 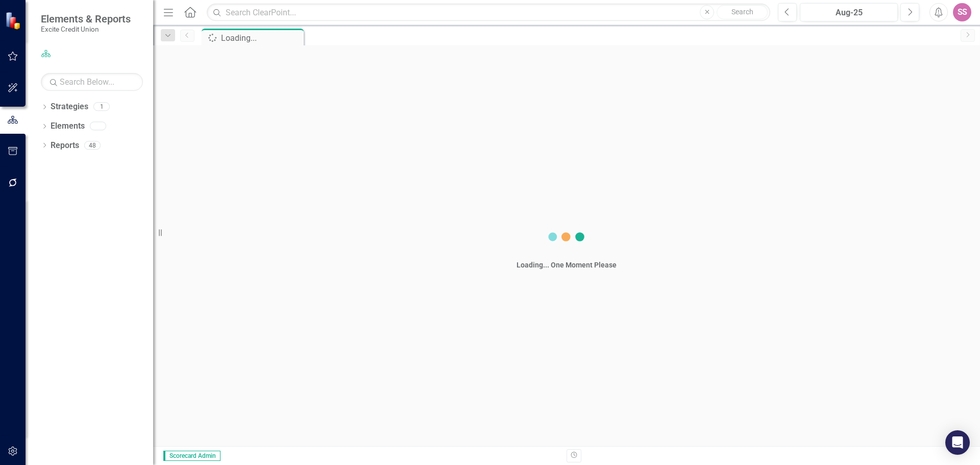 What do you see at coordinates (92, 82) in the screenshot?
I see `input: Search Below...` at bounding box center [92, 82].